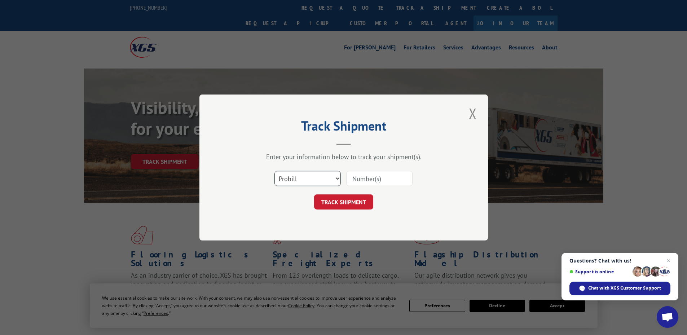 This screenshot has height=335, width=687. I want to click on span: Questions? Chat with us!, so click(620, 261).